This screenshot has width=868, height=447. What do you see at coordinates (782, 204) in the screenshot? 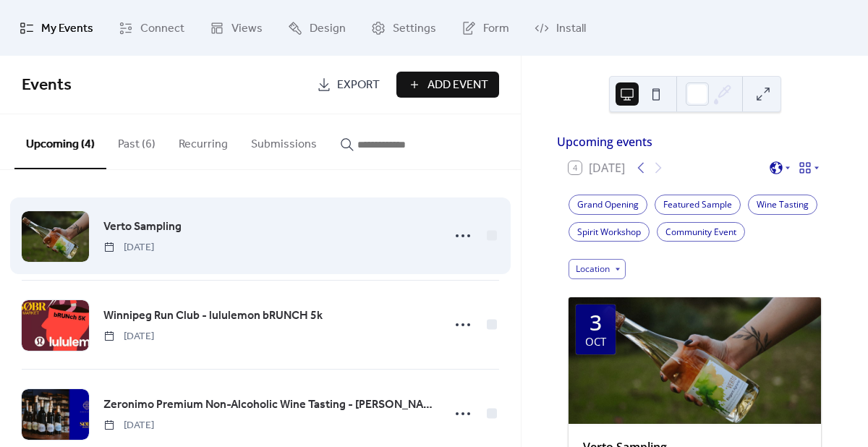
I see `div: Wine Tasting` at bounding box center [782, 204].